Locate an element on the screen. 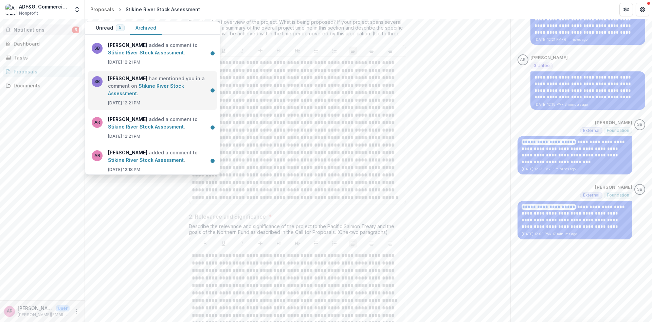 The height and width of the screenshot is (322, 652). div: Dashboard is located at coordinates (45, 43).